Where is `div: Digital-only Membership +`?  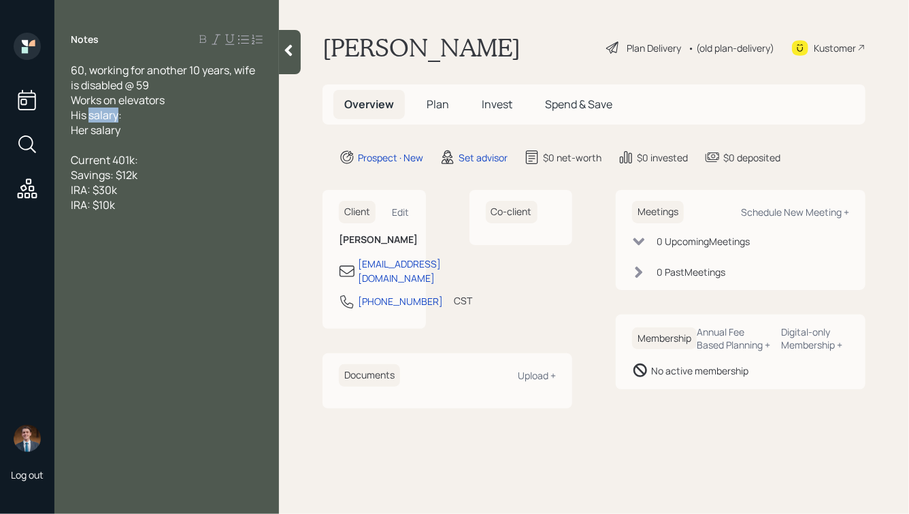
div: Digital-only Membership + is located at coordinates (815, 338).